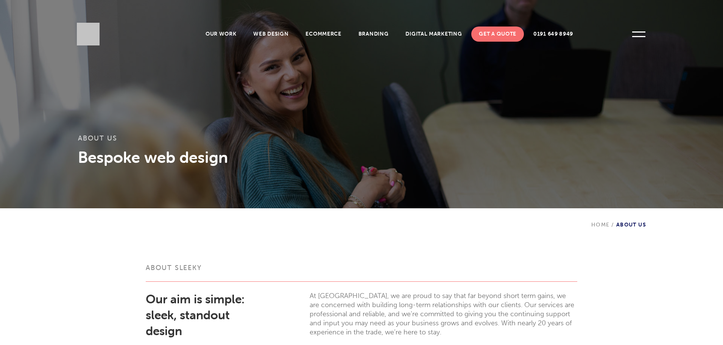 This screenshot has width=723, height=345. Describe the element at coordinates (362, 157) in the screenshot. I see `h3: Bespoke web design` at that location.